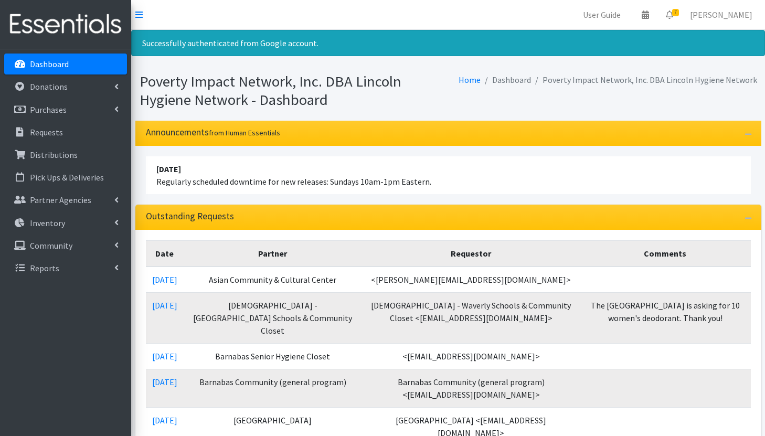  I want to click on th: Requestor, so click(471, 254).